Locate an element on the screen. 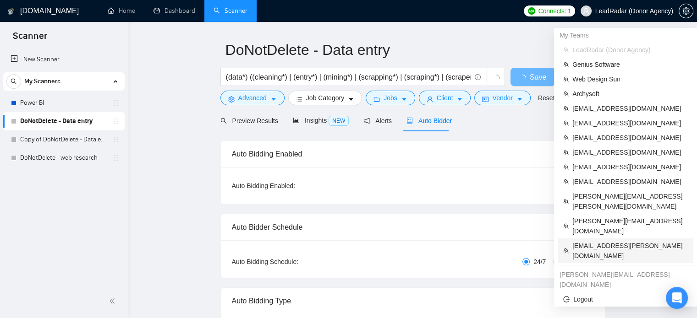 Image resolution: width=697 pixels, height=318 pixels. div: Open Intercom Messenger is located at coordinates (676, 298).